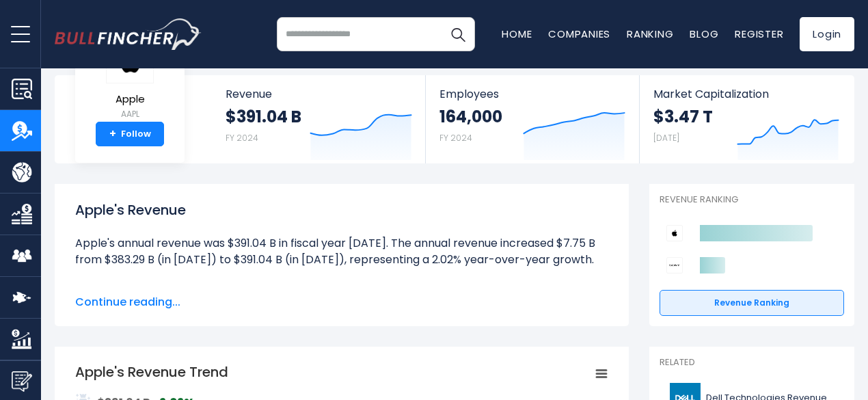  What do you see at coordinates (683, 116) in the screenshot?
I see `strong: $3.47 T` at bounding box center [683, 116].